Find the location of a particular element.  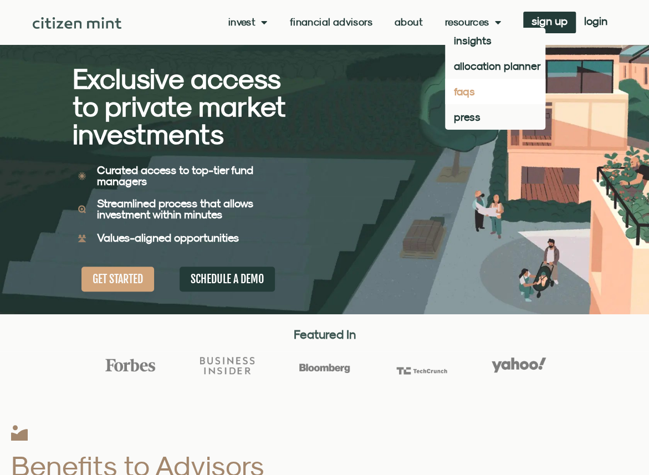

a: Resources is located at coordinates (472, 22).